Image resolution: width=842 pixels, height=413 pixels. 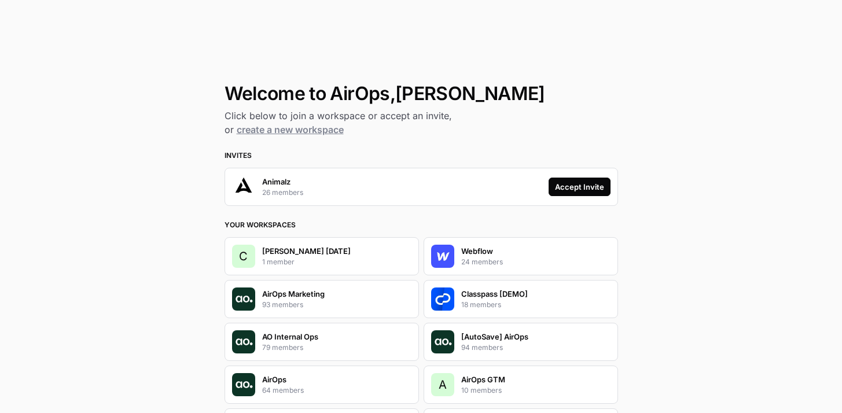 I want to click on p: AirOps, so click(x=274, y=379).